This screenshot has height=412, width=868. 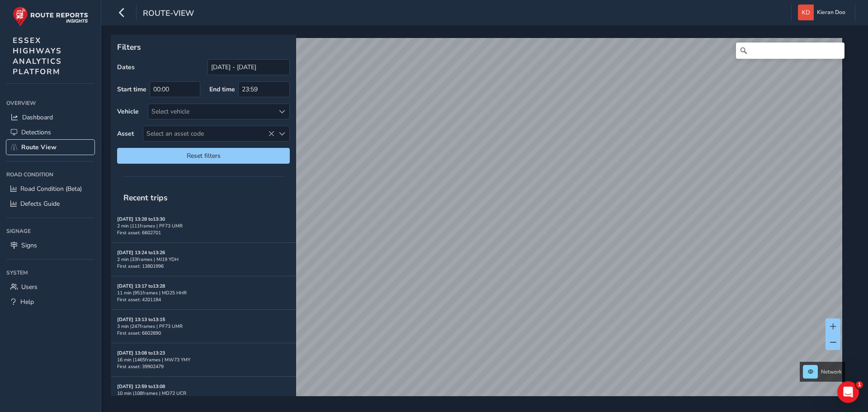 I want to click on span: Detections, so click(x=36, y=132).